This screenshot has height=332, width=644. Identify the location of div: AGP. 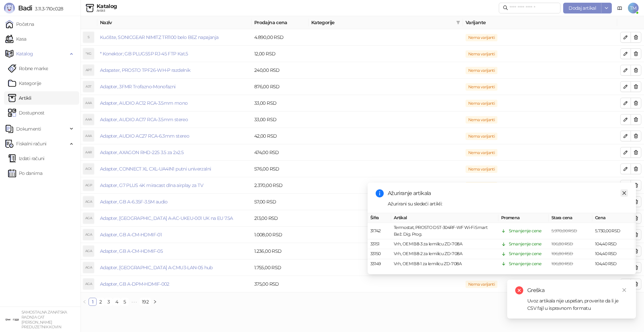
(89, 185).